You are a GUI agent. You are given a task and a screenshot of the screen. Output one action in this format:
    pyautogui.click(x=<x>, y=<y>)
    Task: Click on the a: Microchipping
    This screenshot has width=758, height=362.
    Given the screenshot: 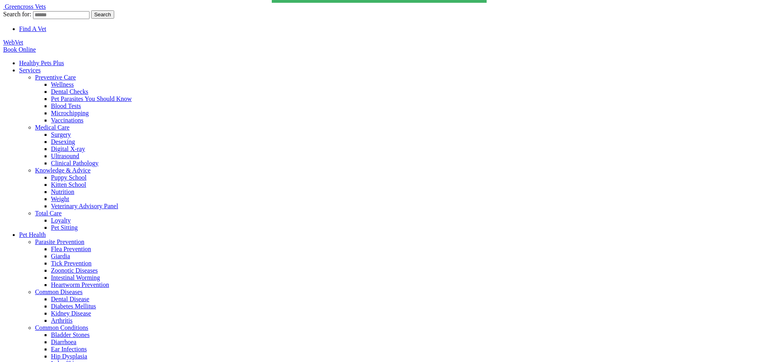 What is the action you would take?
    pyautogui.click(x=70, y=113)
    